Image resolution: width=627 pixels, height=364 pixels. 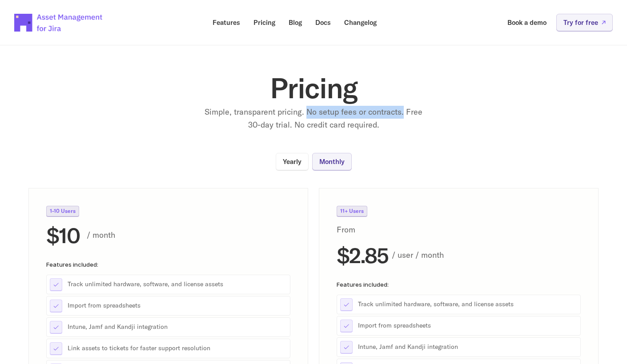 I want to click on a: Changelog, so click(x=360, y=22).